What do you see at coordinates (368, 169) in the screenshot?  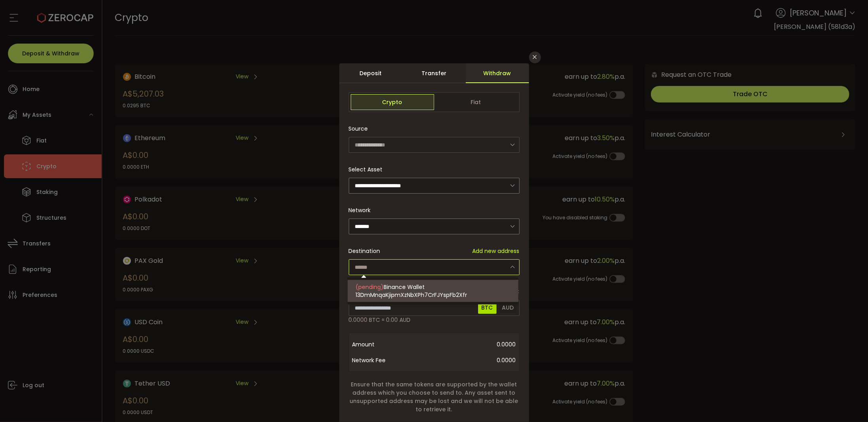 I see `label: Select Asset` at bounding box center [368, 169].